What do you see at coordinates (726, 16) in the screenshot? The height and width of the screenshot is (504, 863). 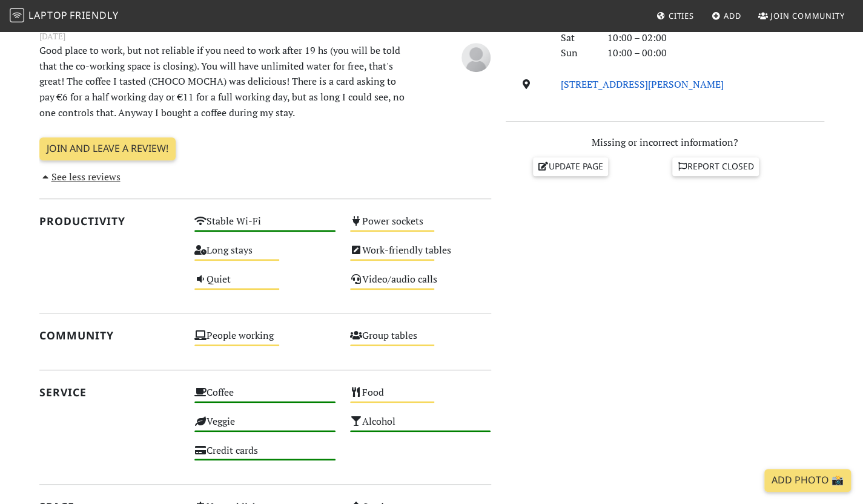 I see `a: Add` at bounding box center [726, 16].